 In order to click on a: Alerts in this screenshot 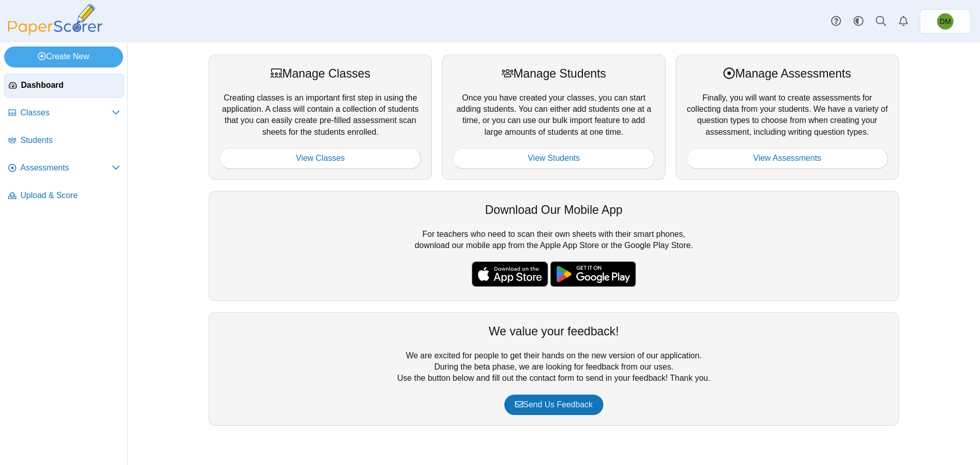, I will do `click(904, 22)`.